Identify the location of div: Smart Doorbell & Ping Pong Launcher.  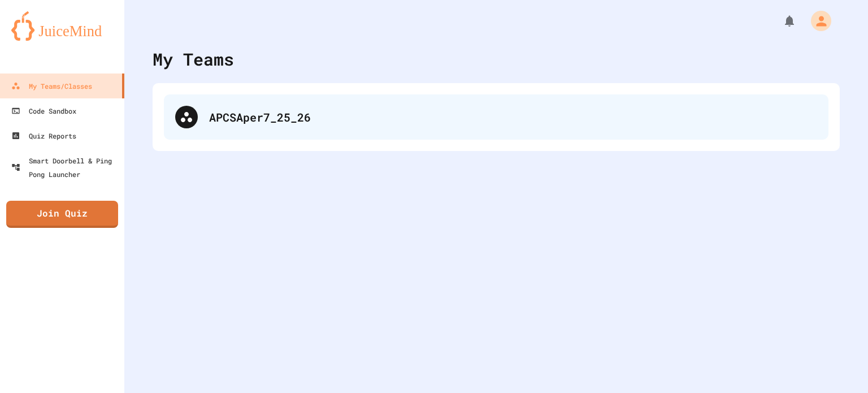
(65, 167).